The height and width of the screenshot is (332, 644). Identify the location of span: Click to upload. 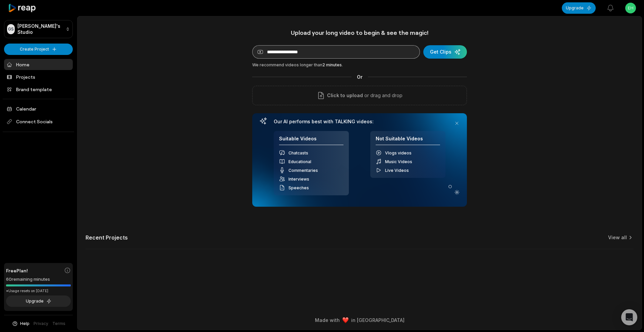
(345, 96).